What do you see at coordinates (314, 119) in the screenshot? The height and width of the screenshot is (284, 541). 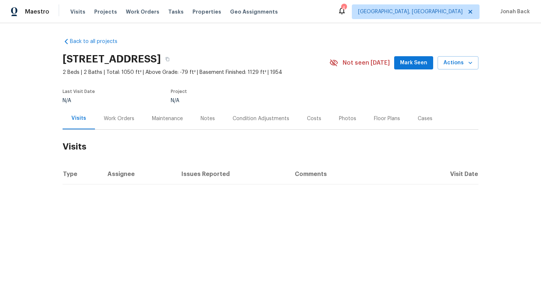 I see `div: Costs` at bounding box center [314, 119].